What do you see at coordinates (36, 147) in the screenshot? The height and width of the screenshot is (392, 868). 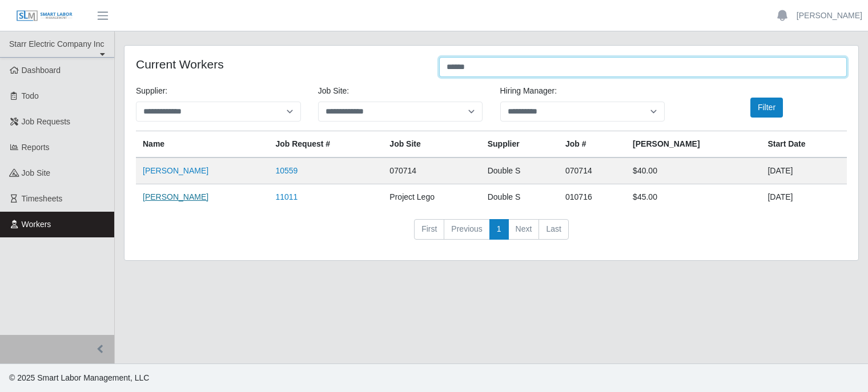 I see `span: Reports` at bounding box center [36, 147].